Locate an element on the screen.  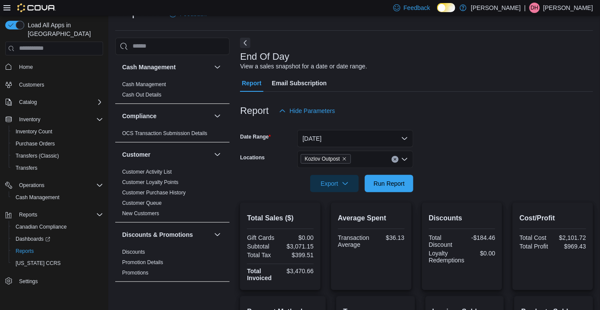
button: Run Report is located at coordinates (389, 184).